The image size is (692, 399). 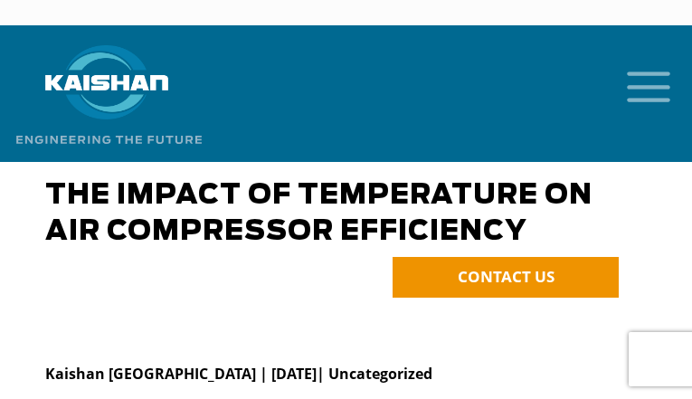 I want to click on span: CONTACT US, so click(x=506, y=276).